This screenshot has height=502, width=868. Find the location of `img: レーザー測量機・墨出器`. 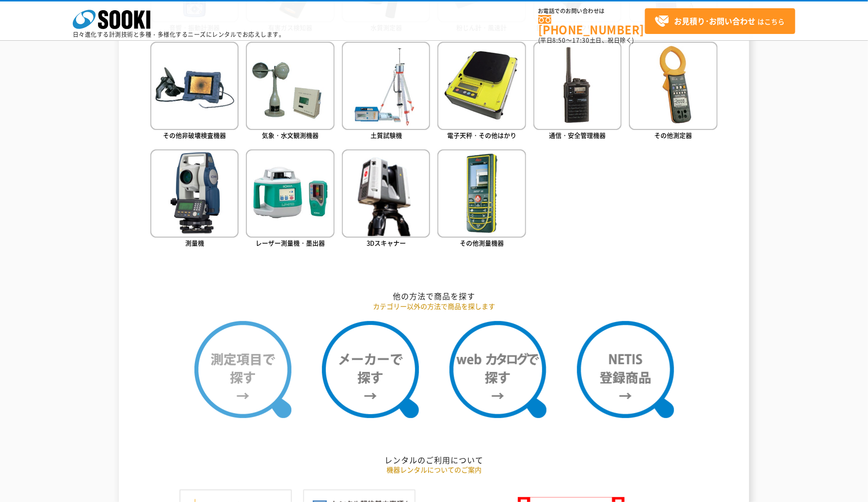

img: レーザー測量機・墨出器 is located at coordinates (290, 194).